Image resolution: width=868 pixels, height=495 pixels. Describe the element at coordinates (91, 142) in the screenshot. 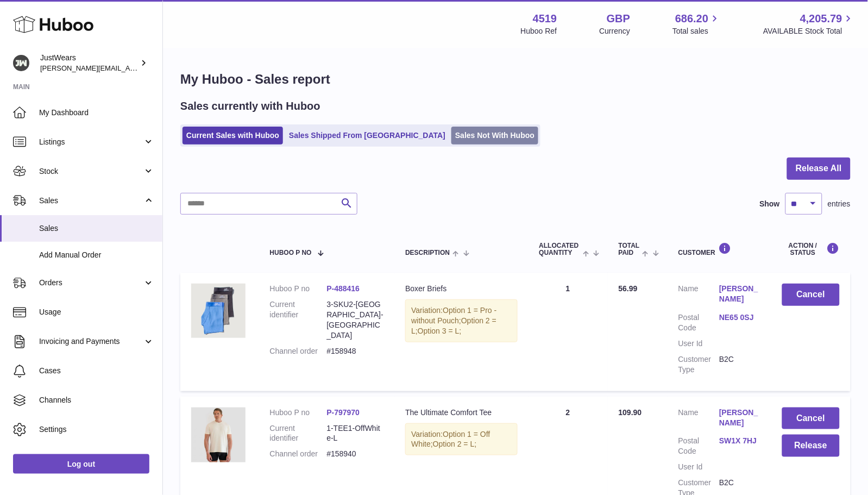

I see `span: Listings` at that location.